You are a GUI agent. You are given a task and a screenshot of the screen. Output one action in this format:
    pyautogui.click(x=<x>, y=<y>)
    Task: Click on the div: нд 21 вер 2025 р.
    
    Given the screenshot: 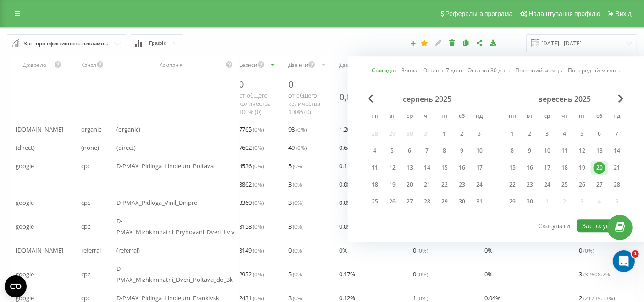 What is the action you would take?
    pyautogui.click(x=617, y=168)
    